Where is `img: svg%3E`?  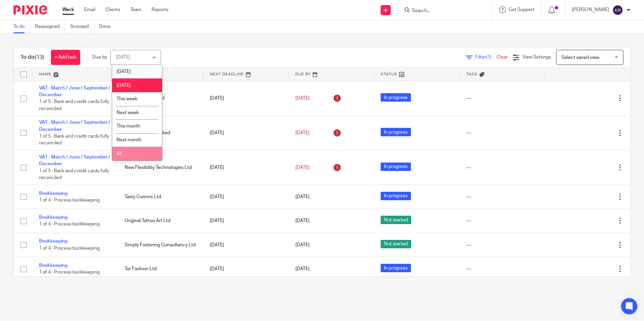
img: svg%3E is located at coordinates (618, 10).